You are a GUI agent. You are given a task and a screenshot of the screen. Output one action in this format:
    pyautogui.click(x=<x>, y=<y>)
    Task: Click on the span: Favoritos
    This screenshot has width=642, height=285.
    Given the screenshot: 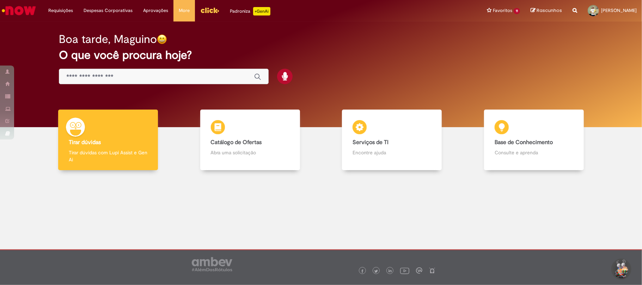 What is the action you would take?
    pyautogui.click(x=502, y=11)
    